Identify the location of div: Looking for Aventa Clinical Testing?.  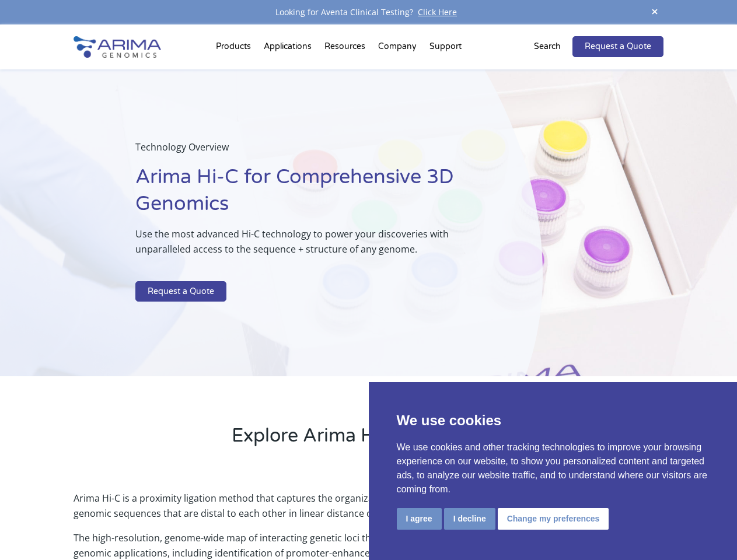
(368, 12).